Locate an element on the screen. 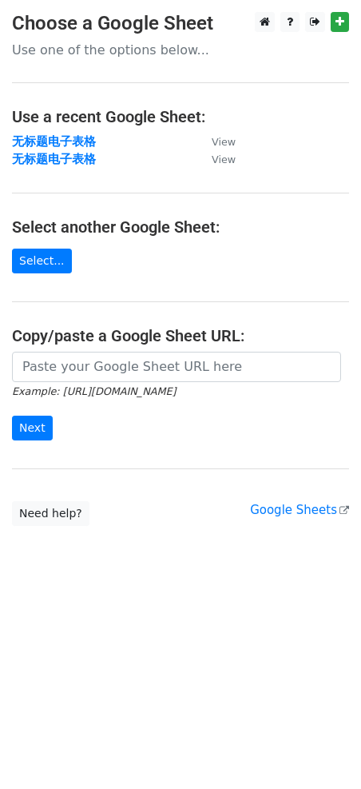 Image resolution: width=361 pixels, height=789 pixels. a: Google Sheets is located at coordinates (300, 510).